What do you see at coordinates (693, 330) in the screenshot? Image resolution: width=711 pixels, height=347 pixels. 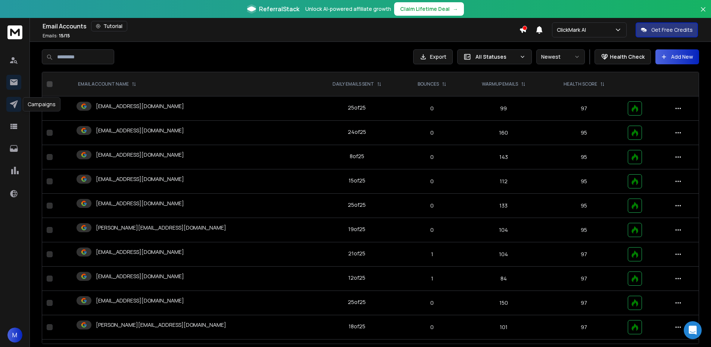 I see `div: Open Intercom Messenger` at bounding box center [693, 330].